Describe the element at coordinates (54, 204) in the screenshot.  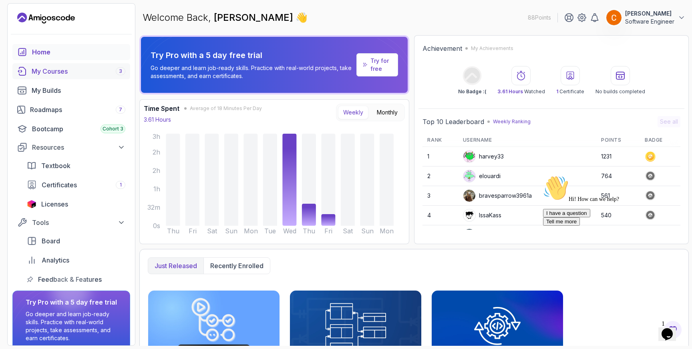
I see `span: Licenses` at that location.